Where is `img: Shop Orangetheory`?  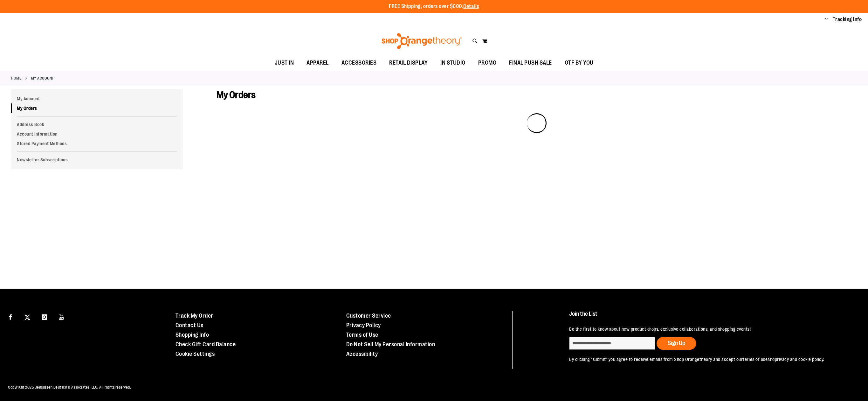
img: Shop Orangetheory is located at coordinates (421, 41).